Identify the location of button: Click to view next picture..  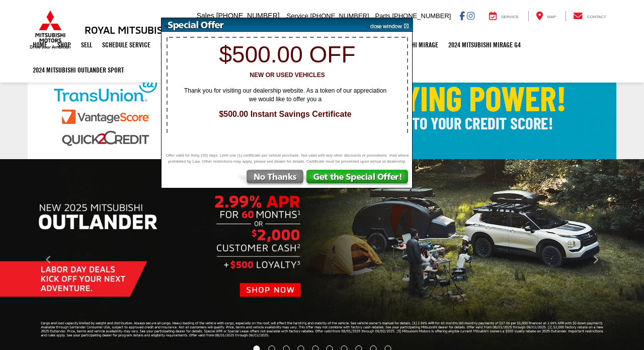
(596, 260).